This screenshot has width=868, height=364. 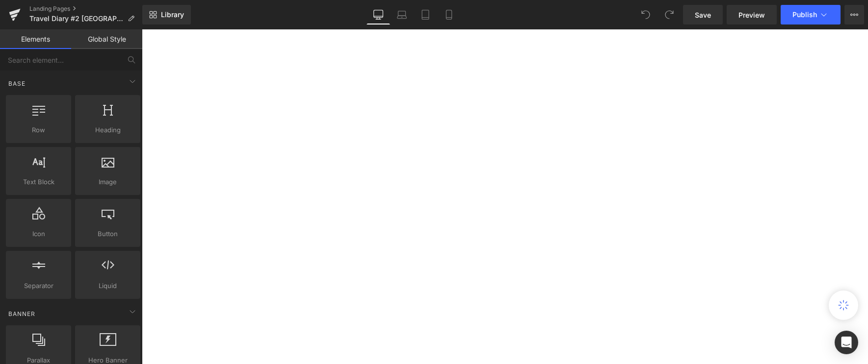 I want to click on button: Undo, so click(x=646, y=15).